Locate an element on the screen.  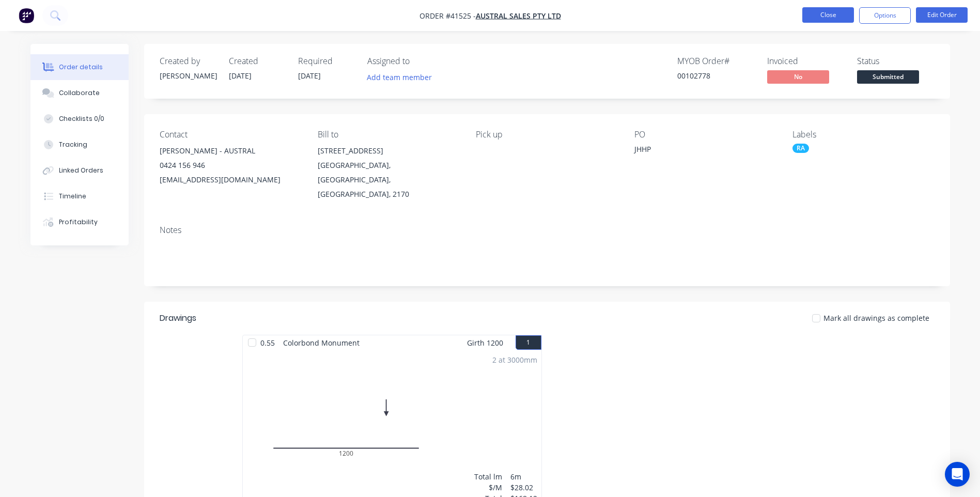
a: Austral Sales Pty Ltd is located at coordinates (518, 16).